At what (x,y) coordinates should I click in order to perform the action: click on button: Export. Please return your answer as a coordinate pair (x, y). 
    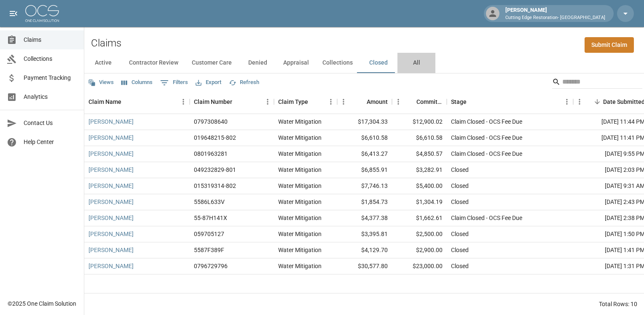
    Looking at the image, I should click on (208, 82).